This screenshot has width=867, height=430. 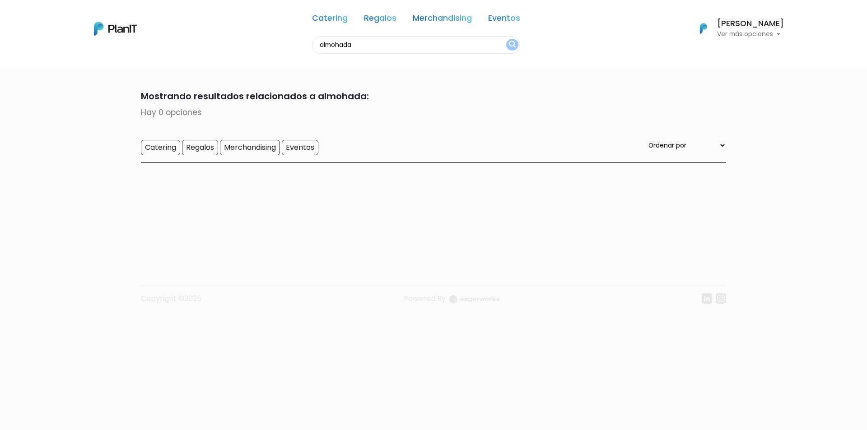 I want to click on p: Mostrando resultados relacionados a almohada:, so click(x=433, y=96).